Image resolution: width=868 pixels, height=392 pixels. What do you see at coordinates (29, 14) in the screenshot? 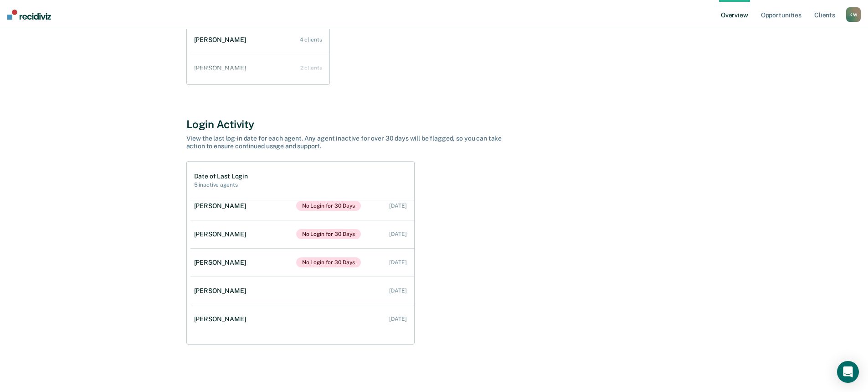
I see `img: Recidiviz` at bounding box center [29, 14].